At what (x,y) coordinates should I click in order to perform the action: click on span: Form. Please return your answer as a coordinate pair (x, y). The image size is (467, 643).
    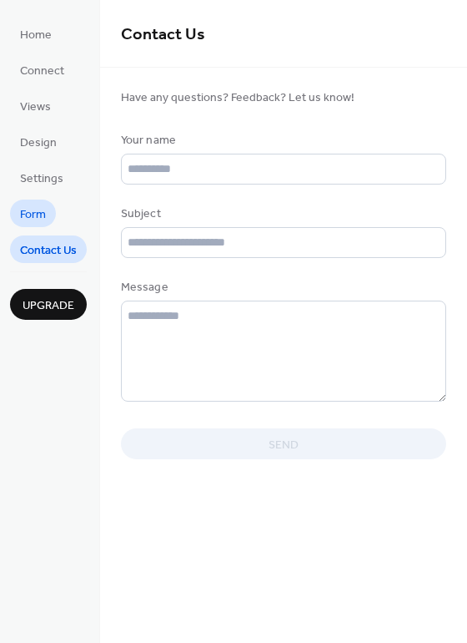
    Looking at the image, I should click on (33, 215).